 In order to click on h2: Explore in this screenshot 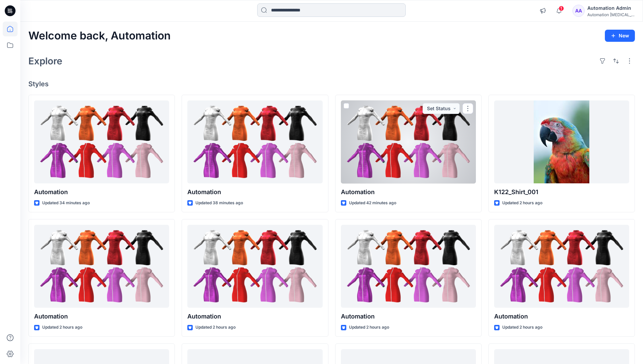, I will do `click(45, 61)`.